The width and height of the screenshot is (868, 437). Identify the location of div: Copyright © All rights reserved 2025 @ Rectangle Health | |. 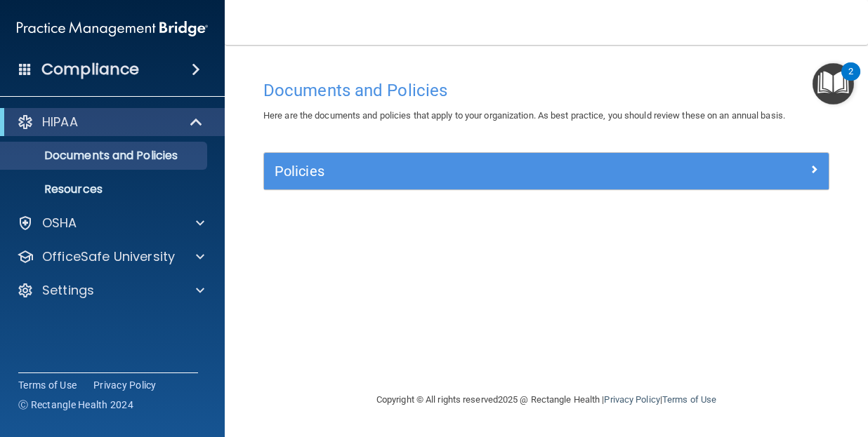
(546, 399).